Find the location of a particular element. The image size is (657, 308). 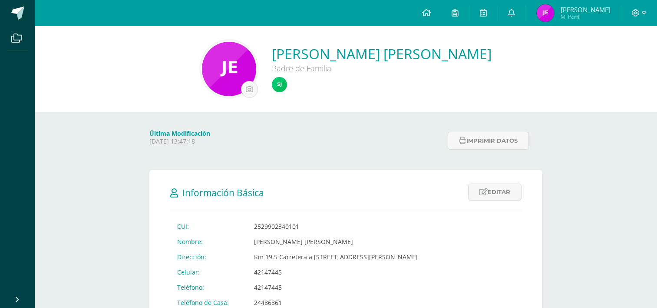

button: Imprimir datos is located at coordinates (488, 140).